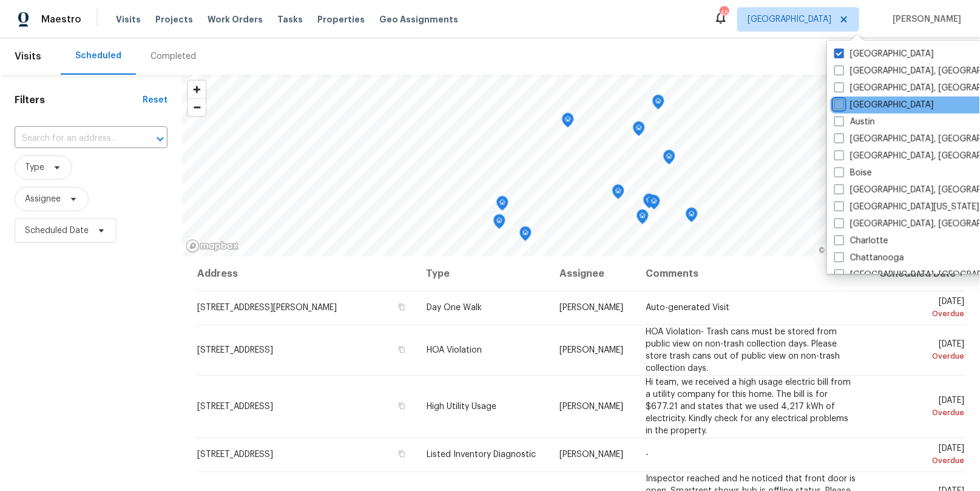 This screenshot has width=980, height=491. I want to click on span: Work Orders, so click(235, 19).